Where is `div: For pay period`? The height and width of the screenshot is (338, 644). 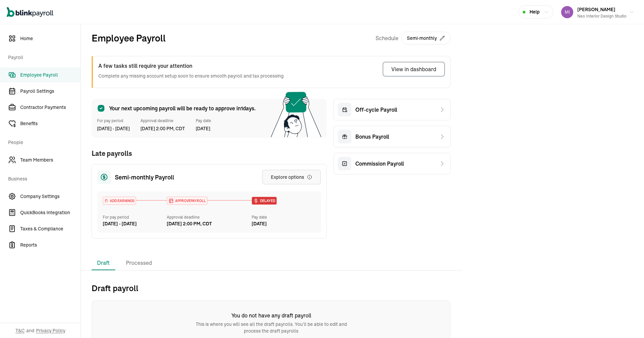
div: For pay period is located at coordinates (134, 217).